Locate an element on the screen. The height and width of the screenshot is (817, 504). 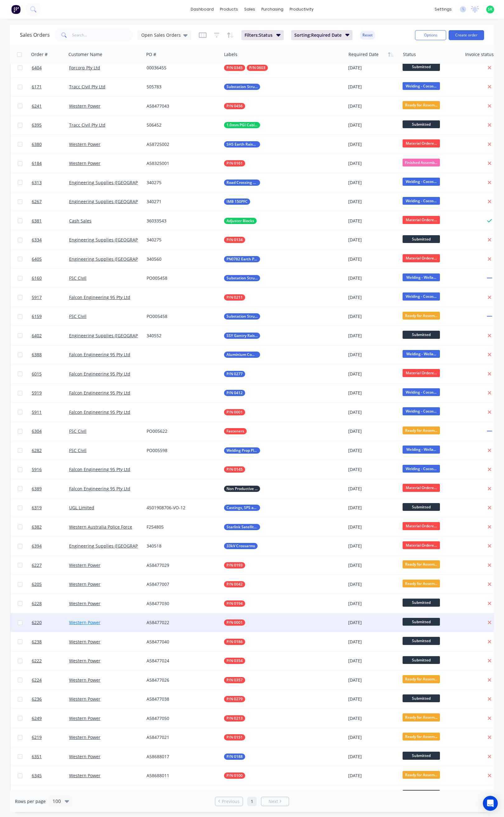
span: 6282 is located at coordinates (37, 451).